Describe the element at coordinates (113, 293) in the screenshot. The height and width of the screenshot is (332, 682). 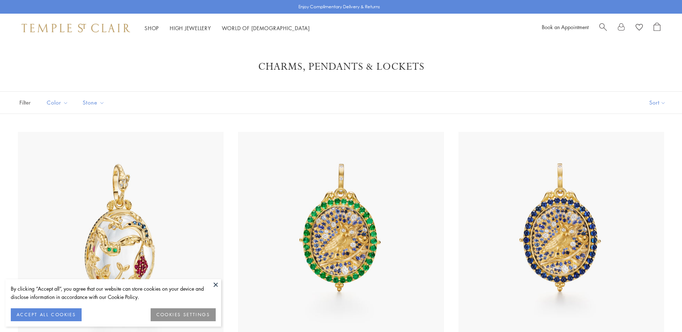
I see `div: By clicking “Accept all”, you agree that our website can store cookies on your device and disclos...` at that location.